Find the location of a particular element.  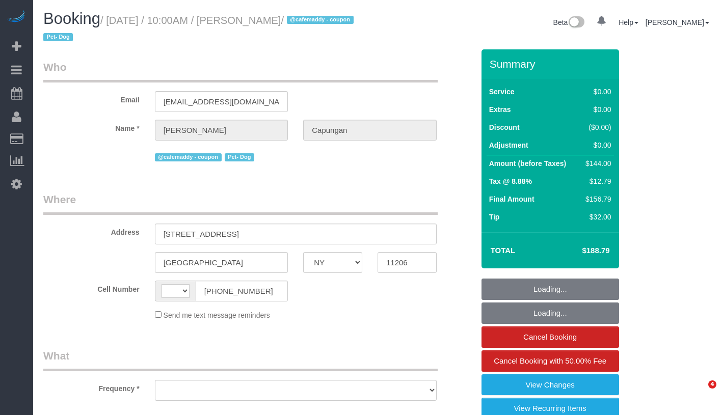

label: Final Amount is located at coordinates (511, 199).